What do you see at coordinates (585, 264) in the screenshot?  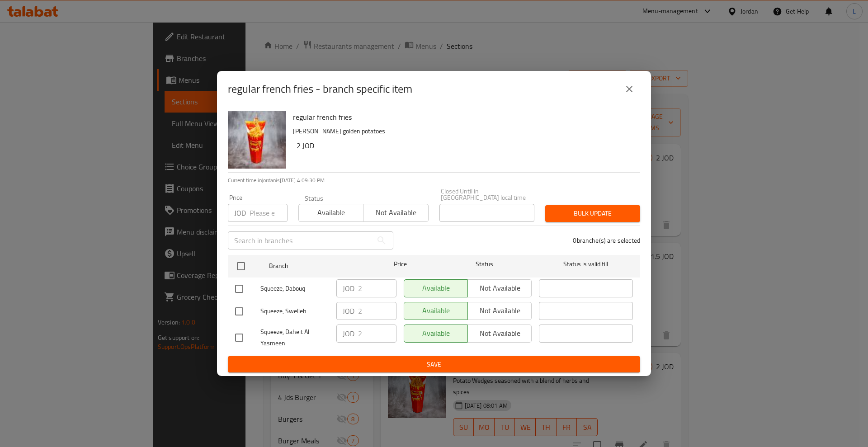 I see `span: Status is valid till` at bounding box center [585, 264].